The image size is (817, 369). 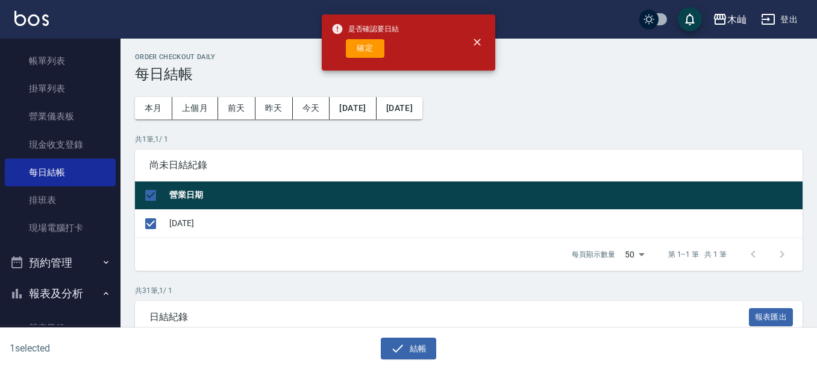 What do you see at coordinates (469, 74) in the screenshot?
I see `h3: 每日結帳` at bounding box center [469, 74].